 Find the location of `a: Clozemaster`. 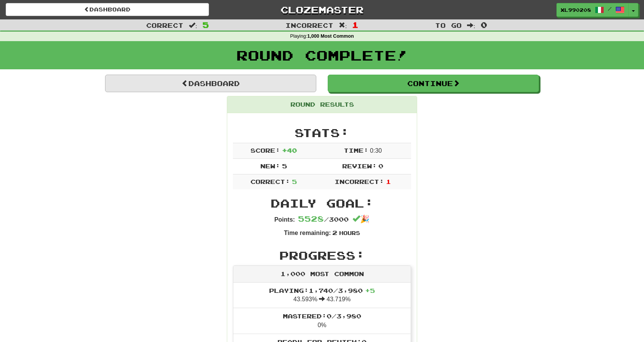

a: Clozemaster is located at coordinates (322, 9).